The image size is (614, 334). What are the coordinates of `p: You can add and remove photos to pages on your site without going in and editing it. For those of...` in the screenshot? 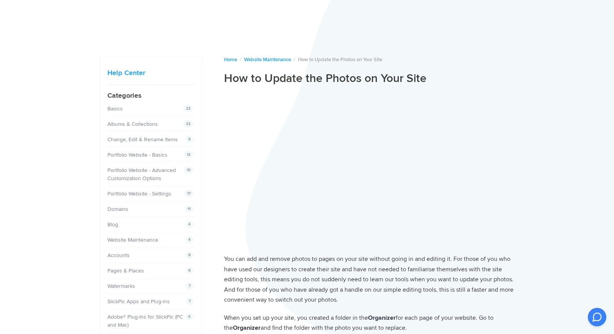 It's located at (370, 280).